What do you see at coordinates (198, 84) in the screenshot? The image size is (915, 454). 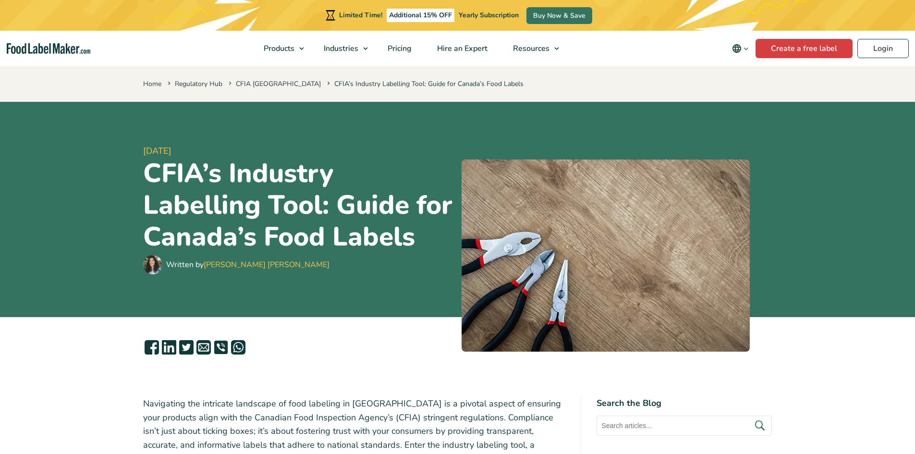 I see `a: Regulatory Hub` at bounding box center [198, 84].